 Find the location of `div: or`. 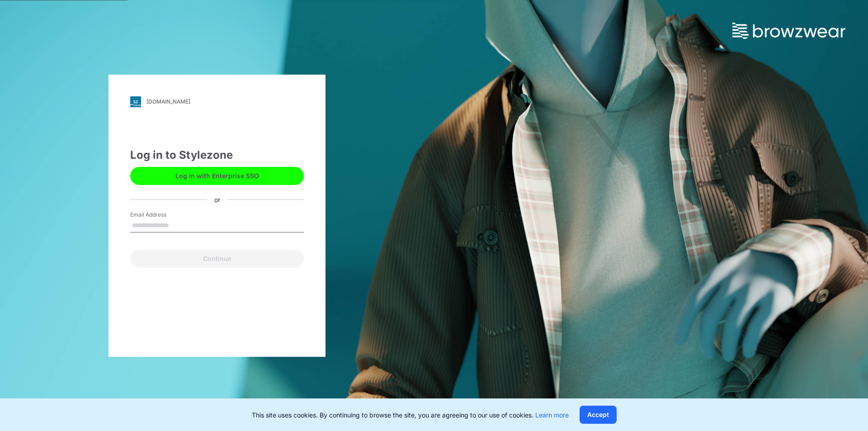

div: or is located at coordinates (217, 200).